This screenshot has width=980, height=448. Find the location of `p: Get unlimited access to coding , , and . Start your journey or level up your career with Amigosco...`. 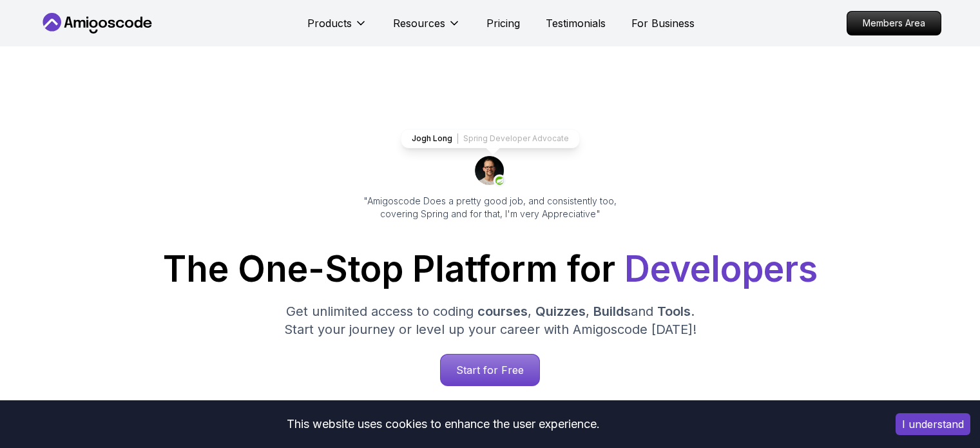

p: Get unlimited access to coding , , and . Start your journey or level up your career with Amigosco... is located at coordinates (491, 320).